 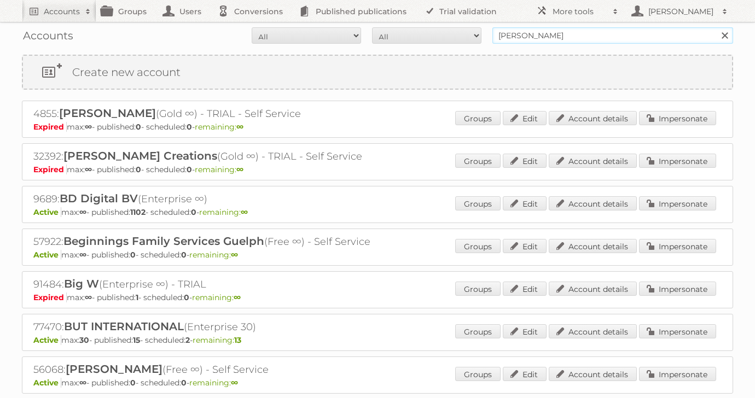 What do you see at coordinates (377, 72) in the screenshot?
I see `a: Create new account` at bounding box center [377, 72].